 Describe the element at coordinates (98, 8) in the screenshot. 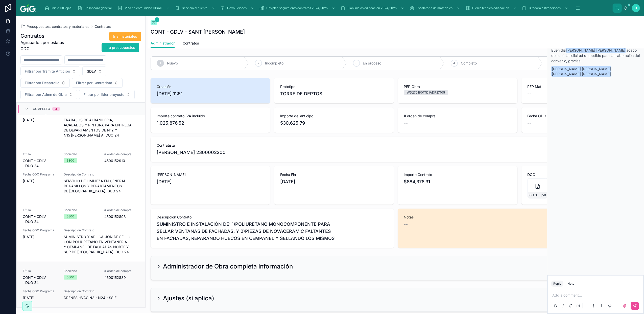

I see `span: Dashboard general` at that location.